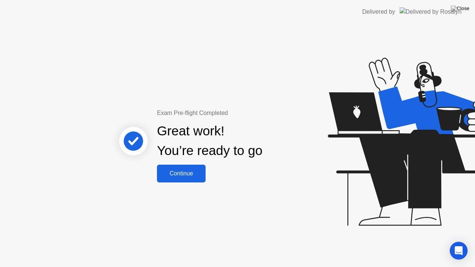 Image resolution: width=475 pixels, height=267 pixels. Describe the element at coordinates (181, 174) in the screenshot. I see `div: Continue` at that location.